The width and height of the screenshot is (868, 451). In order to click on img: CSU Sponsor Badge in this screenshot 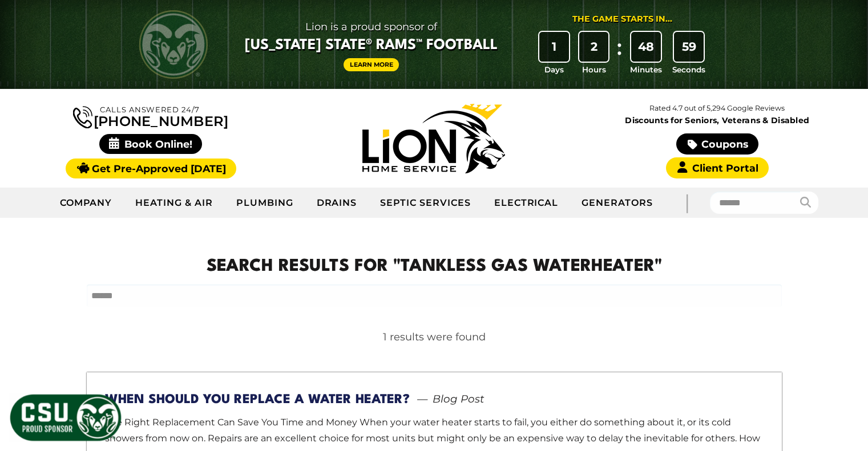, I will do `click(66, 417)`.